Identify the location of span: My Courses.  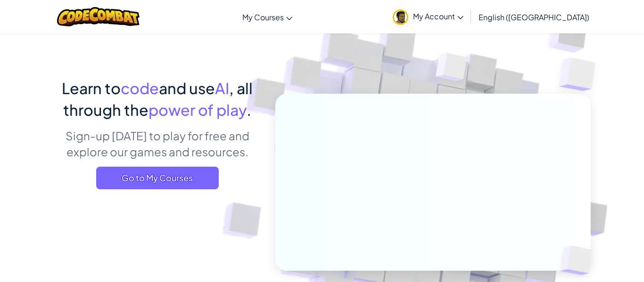
(263, 17).